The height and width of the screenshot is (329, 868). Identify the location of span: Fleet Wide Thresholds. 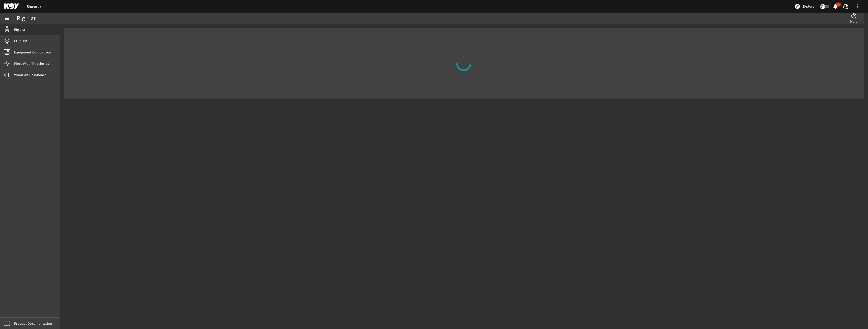
(32, 64).